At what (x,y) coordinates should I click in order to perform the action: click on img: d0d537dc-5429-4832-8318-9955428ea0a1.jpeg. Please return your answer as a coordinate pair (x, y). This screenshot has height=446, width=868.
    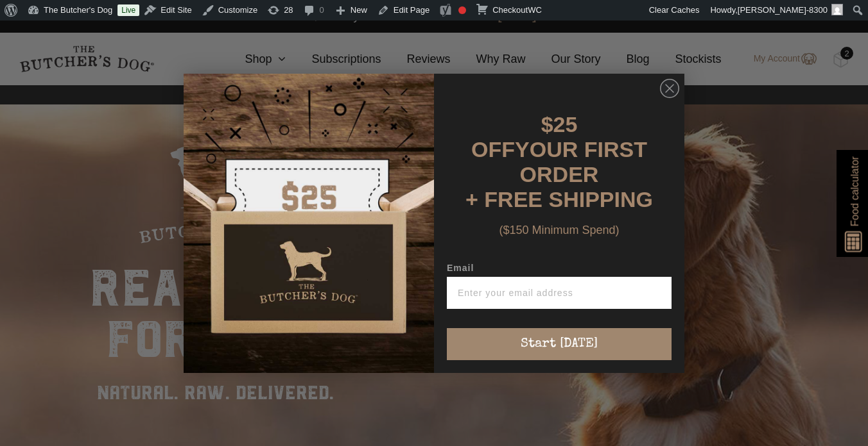
    Looking at the image, I should click on (309, 223).